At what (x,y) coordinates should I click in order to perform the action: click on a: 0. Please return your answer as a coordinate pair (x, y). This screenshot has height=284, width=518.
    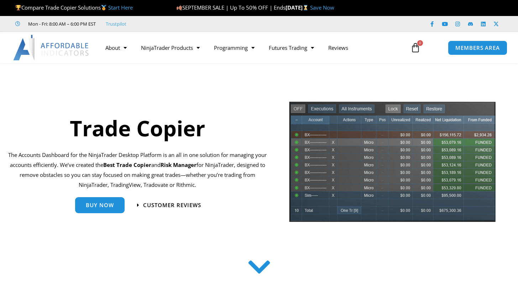
    Looking at the image, I should click on (415, 48).